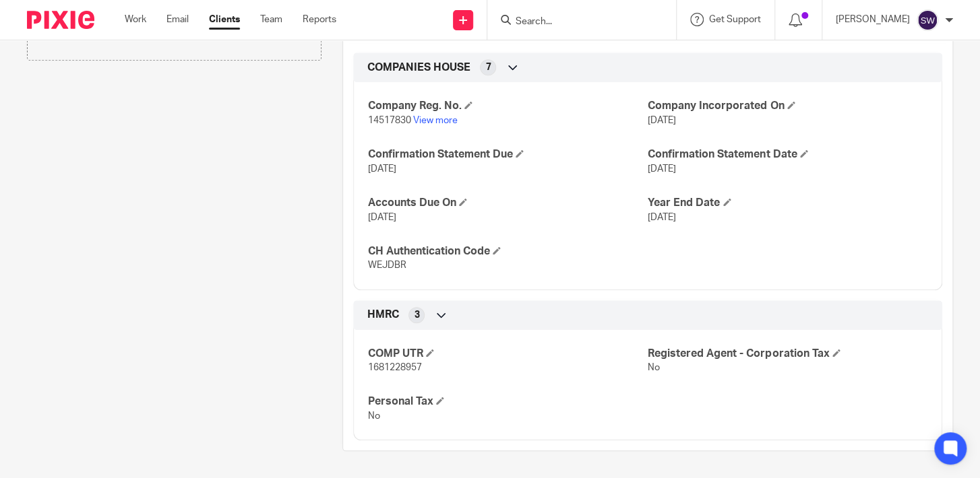 The width and height of the screenshot is (980, 478). What do you see at coordinates (389, 121) in the screenshot?
I see `span: 14517830` at bounding box center [389, 121].